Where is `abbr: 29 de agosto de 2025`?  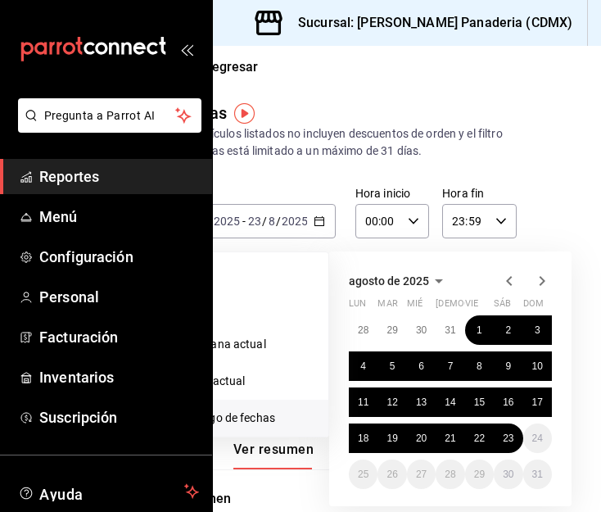
abbr: 29 de agosto de 2025 is located at coordinates (479, 474).